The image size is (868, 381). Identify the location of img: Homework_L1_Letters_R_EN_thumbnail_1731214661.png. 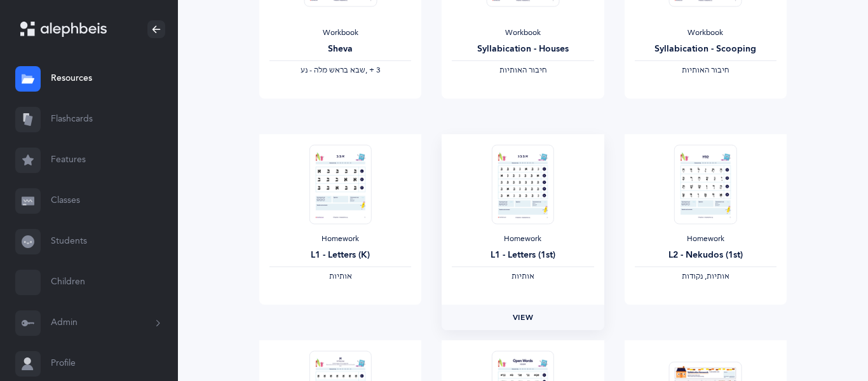
(340, 184).